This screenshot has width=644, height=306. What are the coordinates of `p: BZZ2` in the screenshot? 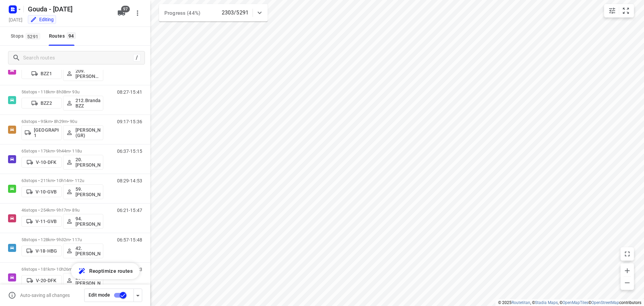 It's located at (46, 103).